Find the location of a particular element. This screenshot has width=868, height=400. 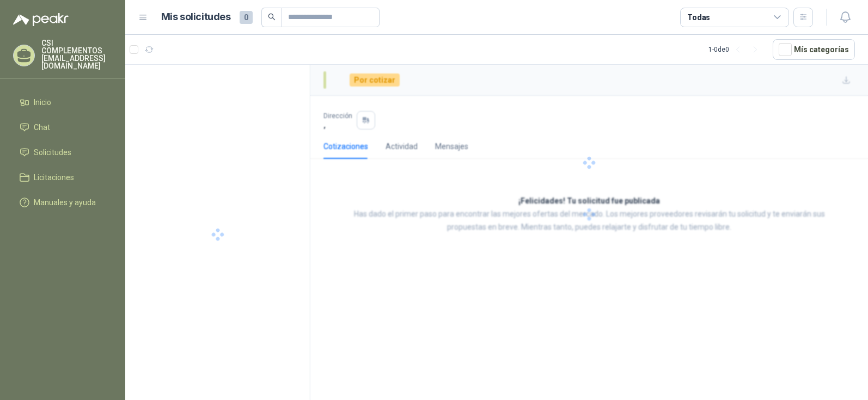

button: Mís categorías is located at coordinates (814, 49).